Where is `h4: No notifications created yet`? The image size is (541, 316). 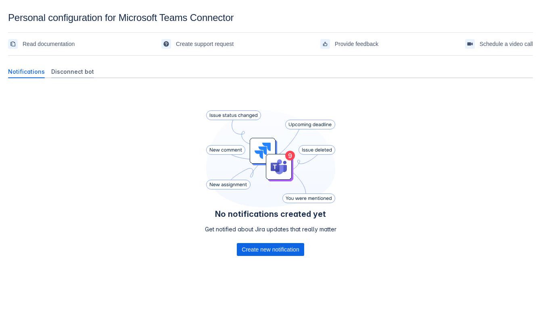 h4: No notifications created yet is located at coordinates (271, 214).